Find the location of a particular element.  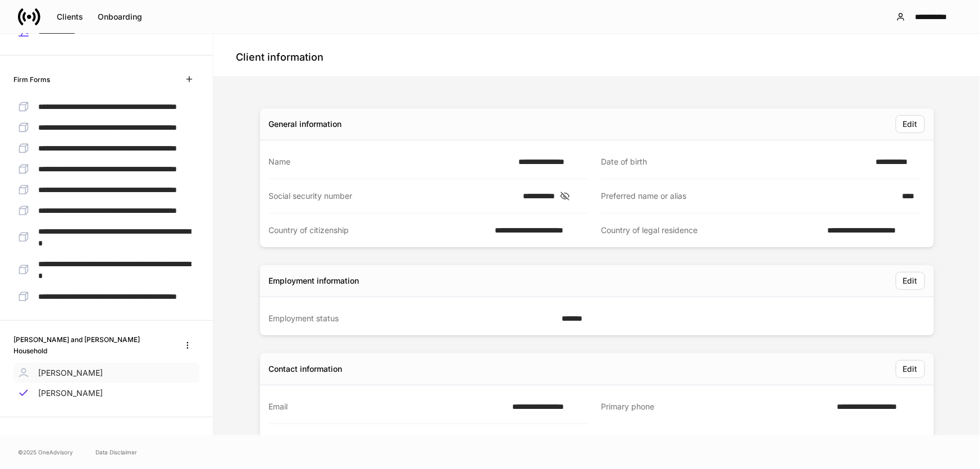

div: Employment information is located at coordinates (314, 281).